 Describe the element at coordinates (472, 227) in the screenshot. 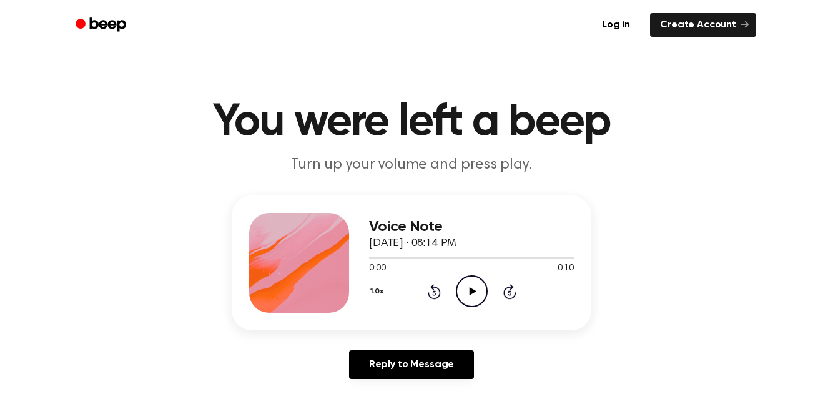

I see `h3: Voice Note` at that location.